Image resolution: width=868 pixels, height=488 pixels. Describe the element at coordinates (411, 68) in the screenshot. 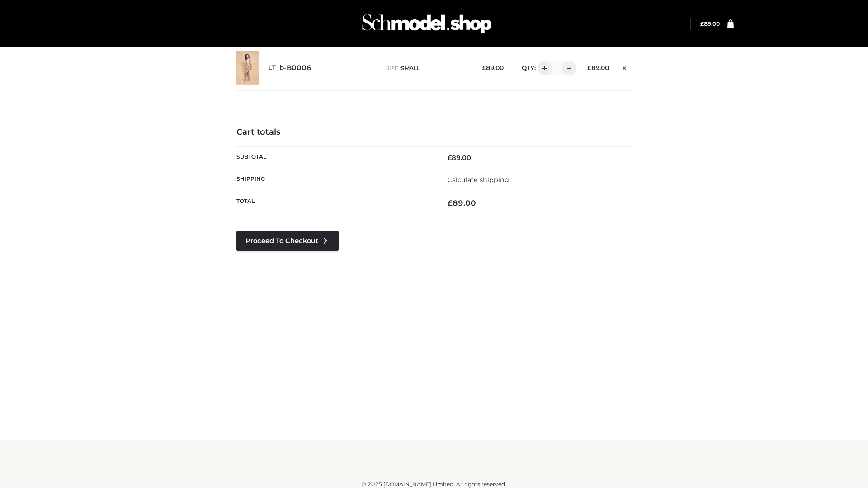

I see `span: SMALL` at that location.